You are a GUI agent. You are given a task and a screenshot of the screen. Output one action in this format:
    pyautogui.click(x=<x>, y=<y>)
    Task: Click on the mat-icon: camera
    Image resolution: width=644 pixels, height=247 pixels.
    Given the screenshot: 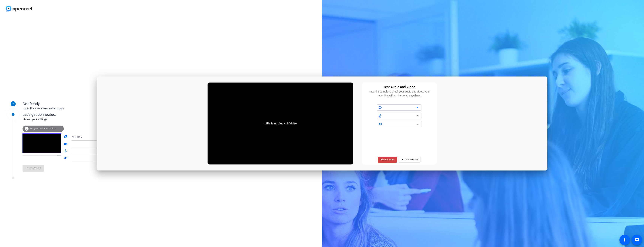 What is the action you would take?
    pyautogui.click(x=66, y=137)
    